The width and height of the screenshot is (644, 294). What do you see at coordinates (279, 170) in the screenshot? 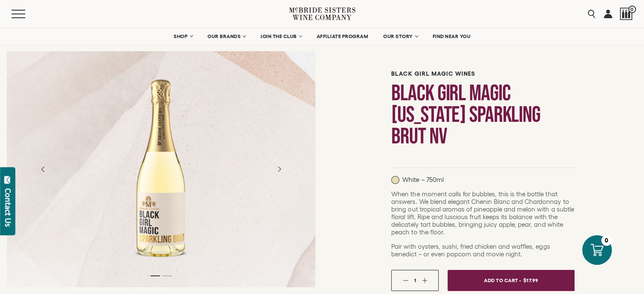
I see `button: Next` at bounding box center [279, 170].